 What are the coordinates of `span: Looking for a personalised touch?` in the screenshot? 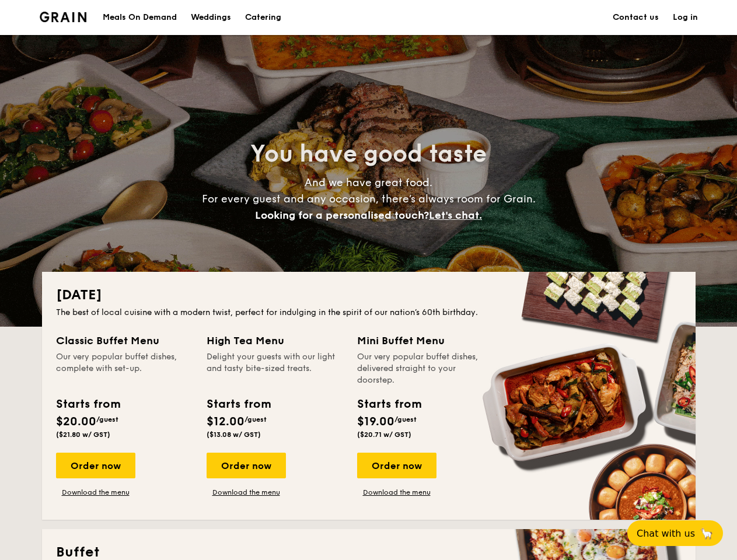 It's located at (342, 215).